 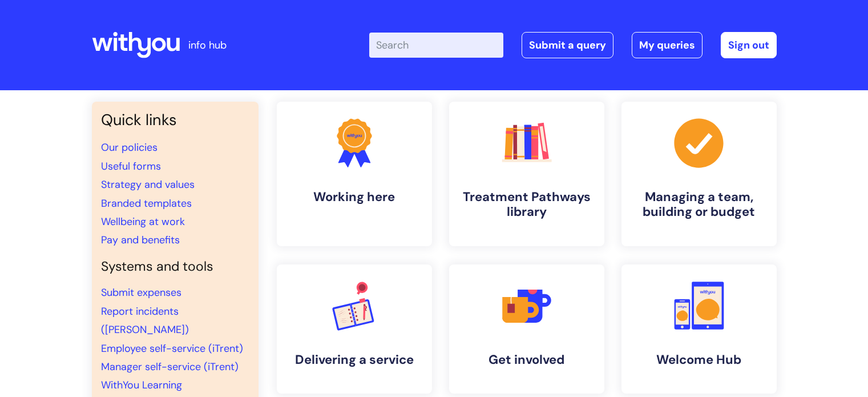 I want to click on h4: Systems and tools, so click(x=175, y=267).